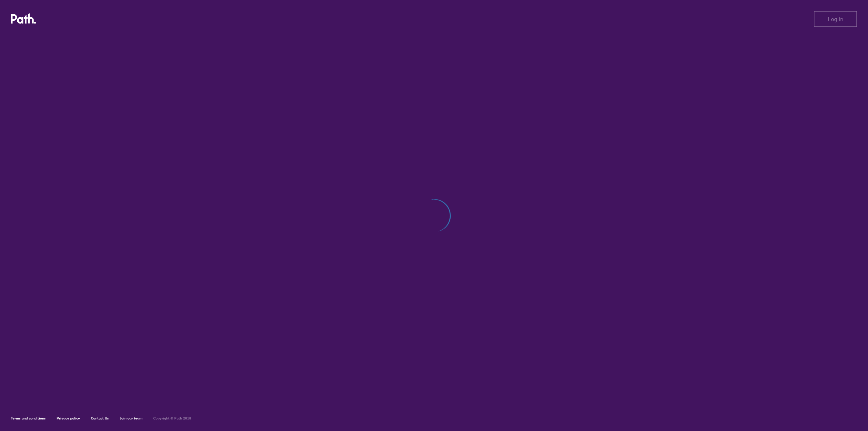 The width and height of the screenshot is (868, 431). What do you see at coordinates (173, 418) in the screenshot?
I see `h6: Copyright © Path 2018` at bounding box center [173, 418].